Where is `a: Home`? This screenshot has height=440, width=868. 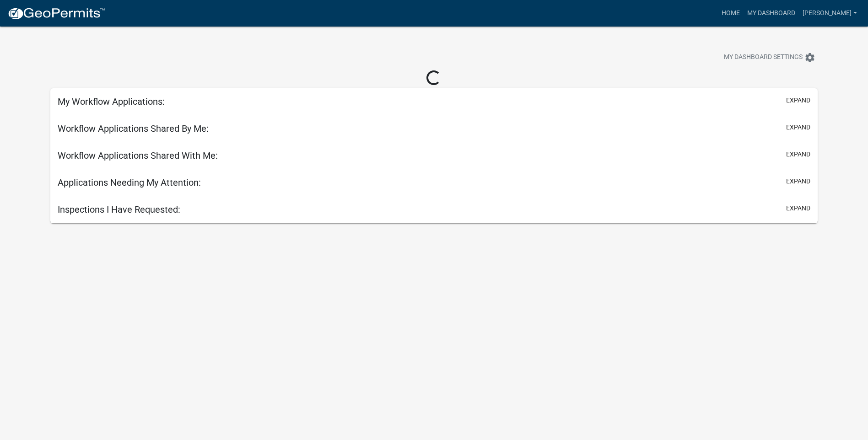 a: Home is located at coordinates (731, 14).